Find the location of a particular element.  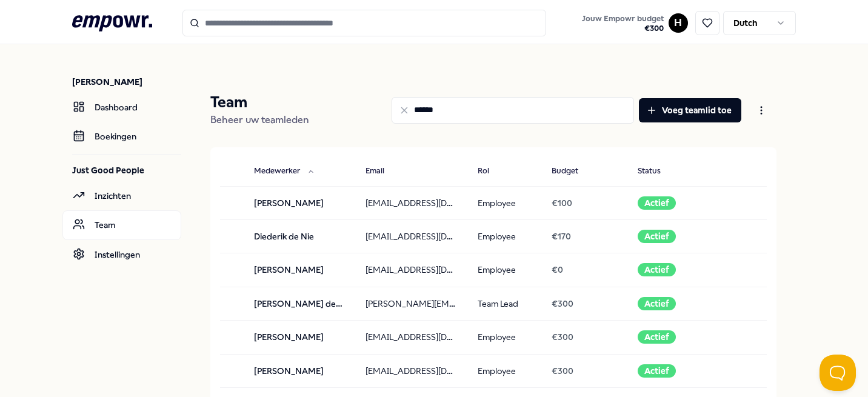

button: Medewerker is located at coordinates (284, 171).